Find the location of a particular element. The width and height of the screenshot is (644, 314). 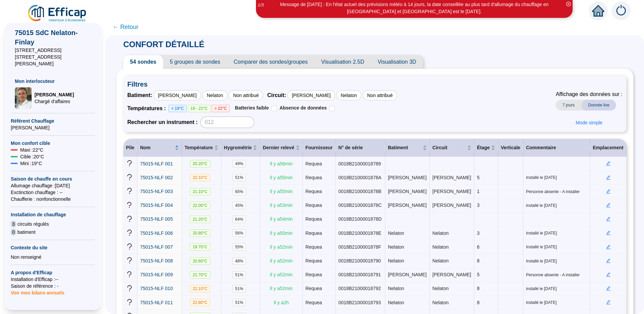

span: Rechercher un instrument : is located at coordinates (162, 122).